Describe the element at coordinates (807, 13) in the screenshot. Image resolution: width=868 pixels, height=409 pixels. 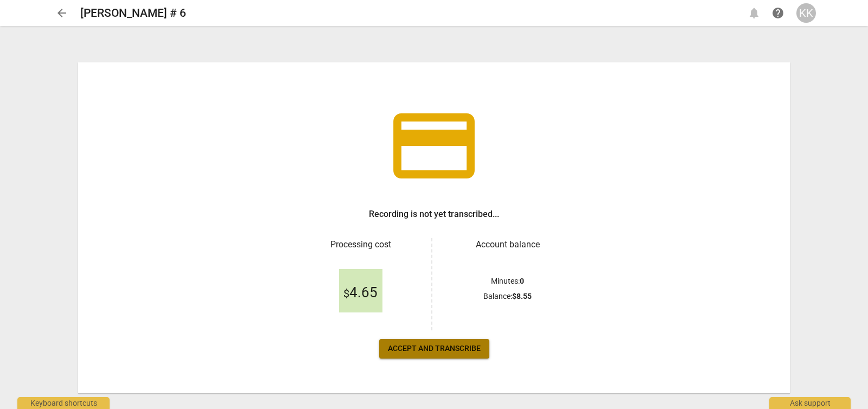
I see `button: KK` at that location.